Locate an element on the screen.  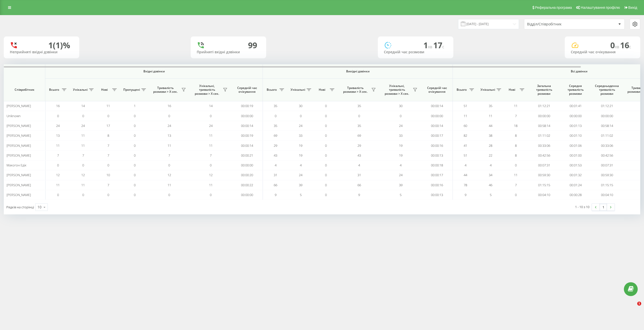
td: 00:42:56 is located at coordinates (607, 155).